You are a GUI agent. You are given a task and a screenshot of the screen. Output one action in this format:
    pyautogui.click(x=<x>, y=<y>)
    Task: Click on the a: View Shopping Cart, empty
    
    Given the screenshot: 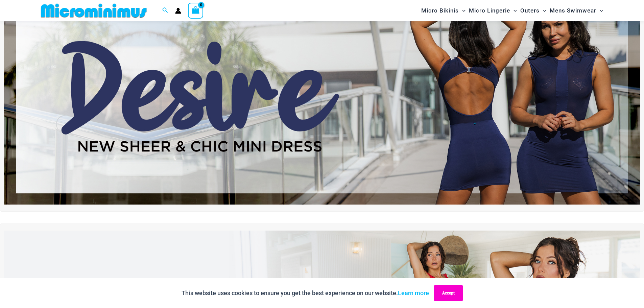 What is the action you would take?
    pyautogui.click(x=196, y=11)
    